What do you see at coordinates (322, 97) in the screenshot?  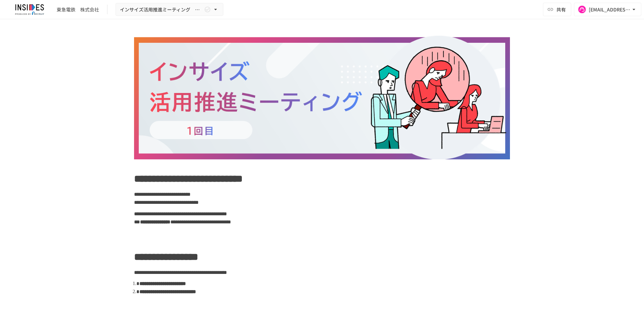 I see `img: qfRHfZFm8a7ASaNhle0fjz45BnORTh7b5ErIF9ySDQ9` at bounding box center [322, 97].